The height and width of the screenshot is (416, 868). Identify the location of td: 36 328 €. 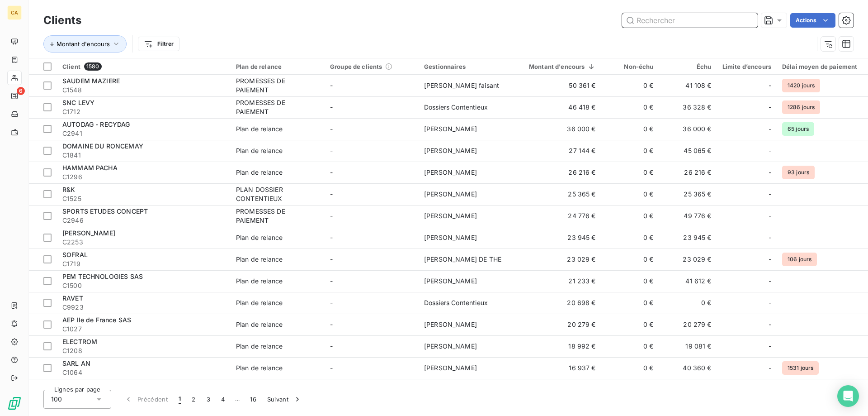
(688, 107).